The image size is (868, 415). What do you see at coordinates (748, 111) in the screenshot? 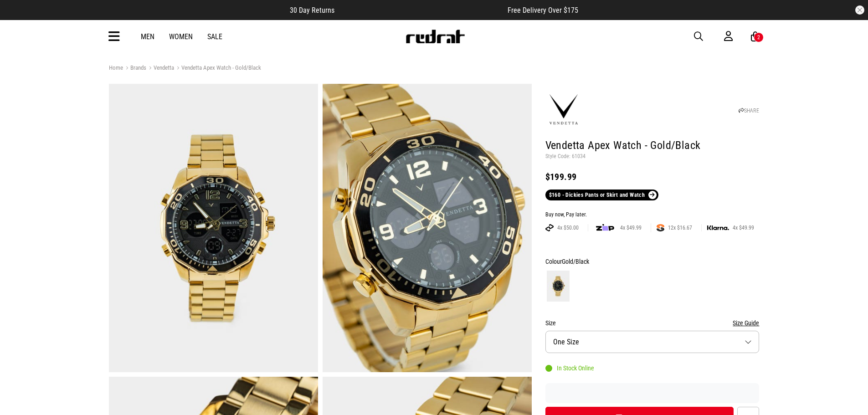
I see `a: SHARE` at bounding box center [748, 111].